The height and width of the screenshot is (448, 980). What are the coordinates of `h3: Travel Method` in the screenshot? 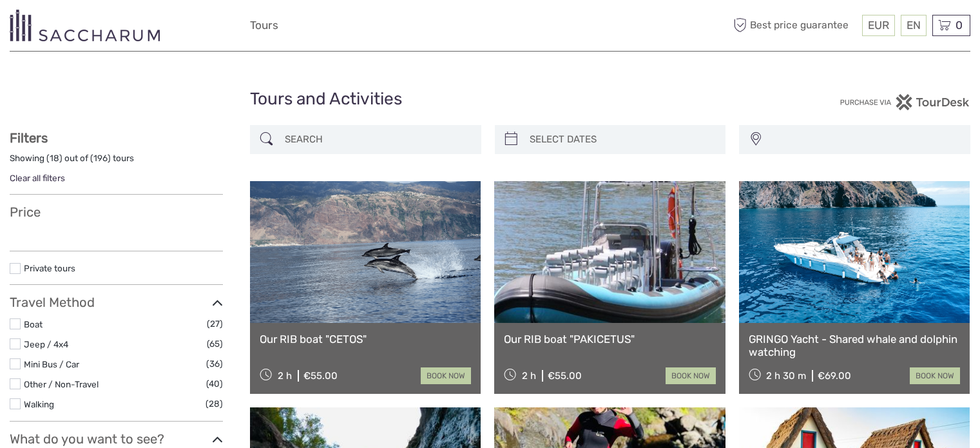 It's located at (116, 302).